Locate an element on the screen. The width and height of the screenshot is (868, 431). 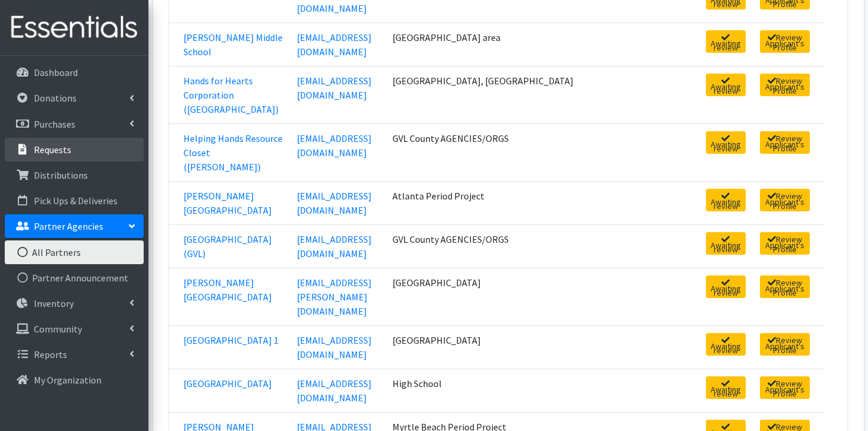
a: Pick Ups & Deliveries is located at coordinates (74, 201).